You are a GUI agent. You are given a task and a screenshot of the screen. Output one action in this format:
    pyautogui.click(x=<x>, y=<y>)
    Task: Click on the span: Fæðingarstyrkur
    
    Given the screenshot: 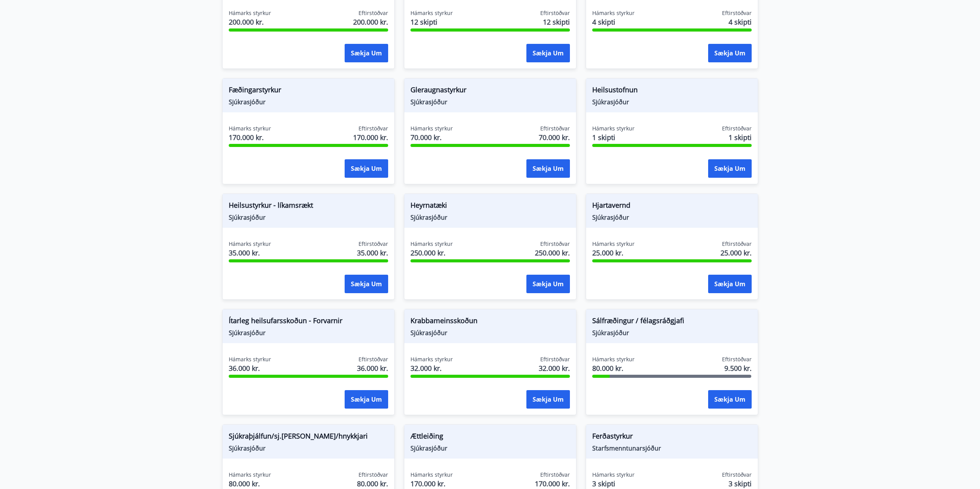 What is the action you would take?
    pyautogui.click(x=308, y=91)
    